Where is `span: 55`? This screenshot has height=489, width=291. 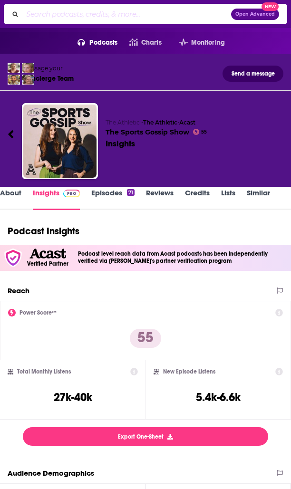 span: 55 is located at coordinates (204, 132).